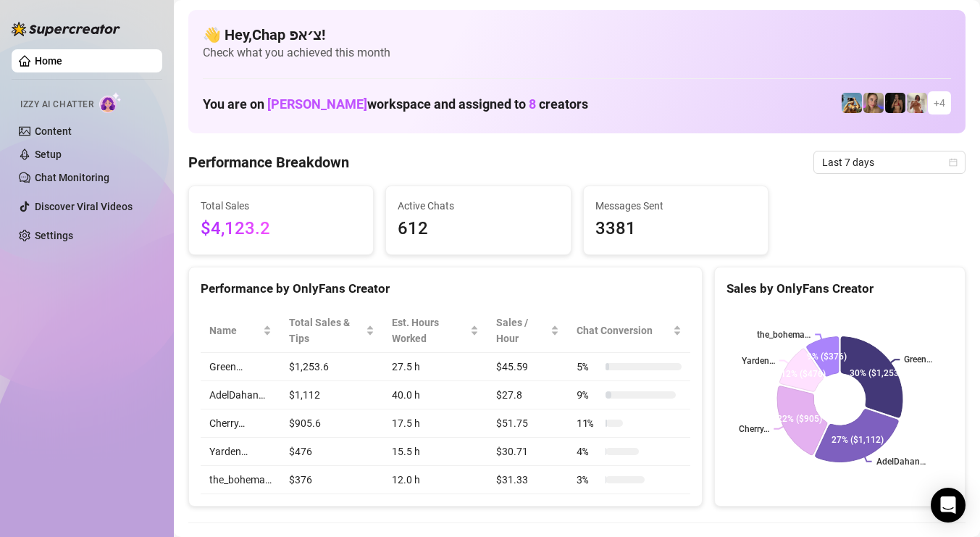  Describe the element at coordinates (953, 162) in the screenshot. I see `span: calendar` at that location.